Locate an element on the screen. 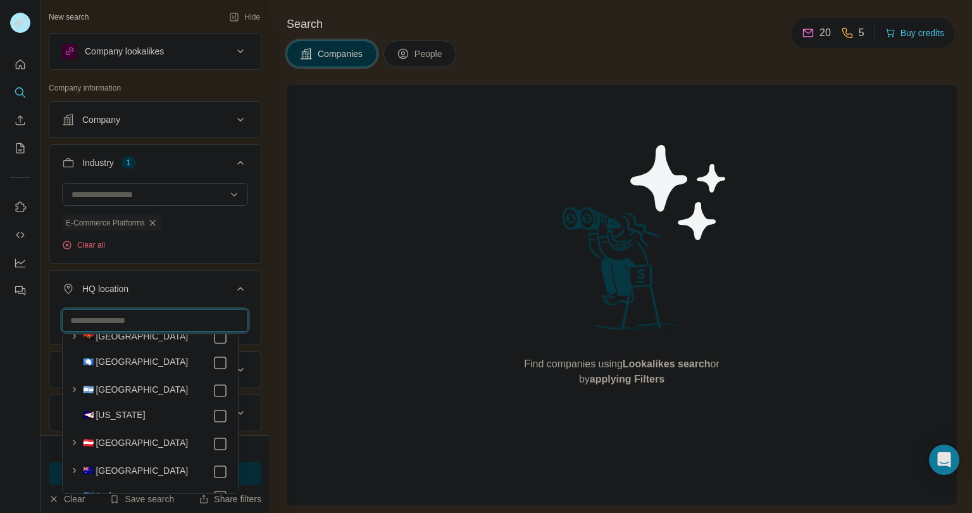  button: Share filters is located at coordinates (230, 499).